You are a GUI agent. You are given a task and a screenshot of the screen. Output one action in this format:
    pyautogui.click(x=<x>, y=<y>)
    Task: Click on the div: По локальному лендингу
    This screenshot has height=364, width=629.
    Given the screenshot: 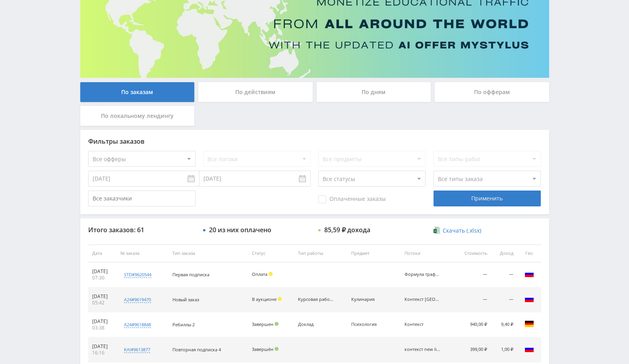 What is the action you would take?
    pyautogui.click(x=137, y=116)
    